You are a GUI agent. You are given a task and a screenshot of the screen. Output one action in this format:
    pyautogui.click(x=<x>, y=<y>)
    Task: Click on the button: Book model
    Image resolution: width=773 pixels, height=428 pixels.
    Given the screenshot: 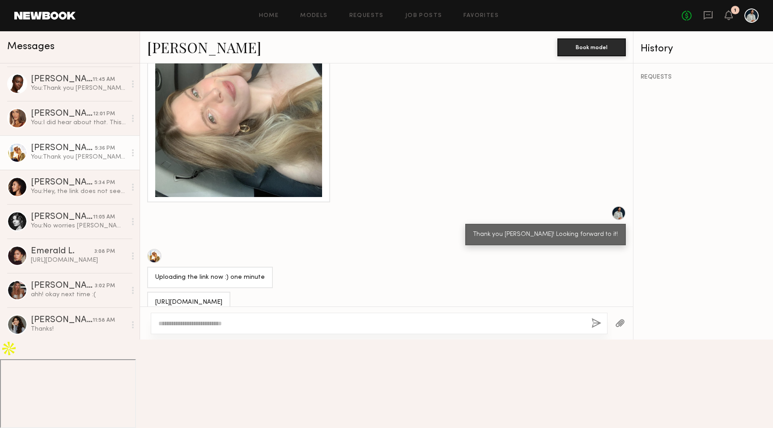 What is the action you would take?
    pyautogui.click(x=591, y=47)
    